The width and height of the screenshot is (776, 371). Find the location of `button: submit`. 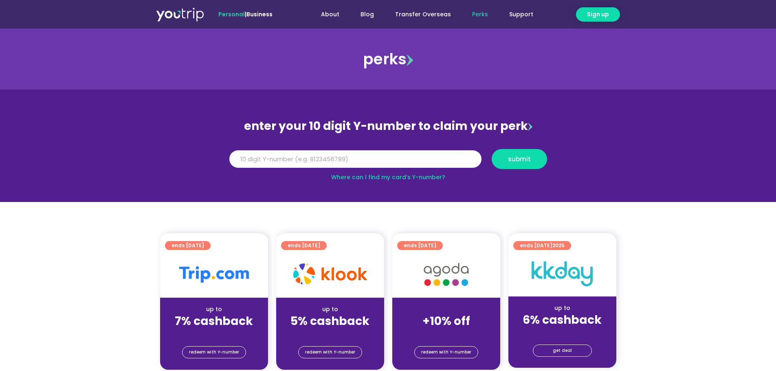

button: submit is located at coordinates (519, 159).